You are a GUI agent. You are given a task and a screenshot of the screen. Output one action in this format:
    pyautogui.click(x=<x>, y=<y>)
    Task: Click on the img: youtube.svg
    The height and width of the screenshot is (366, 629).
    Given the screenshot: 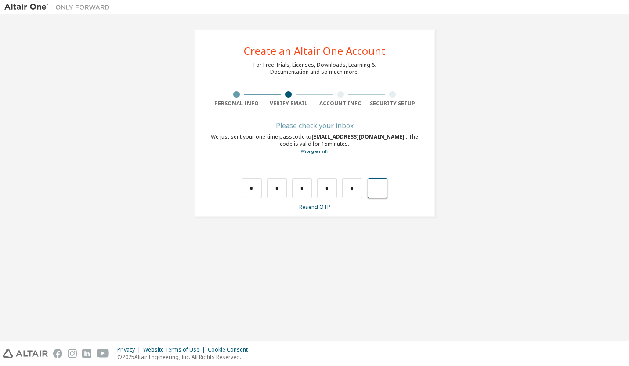 What is the action you would take?
    pyautogui.click(x=103, y=353)
    